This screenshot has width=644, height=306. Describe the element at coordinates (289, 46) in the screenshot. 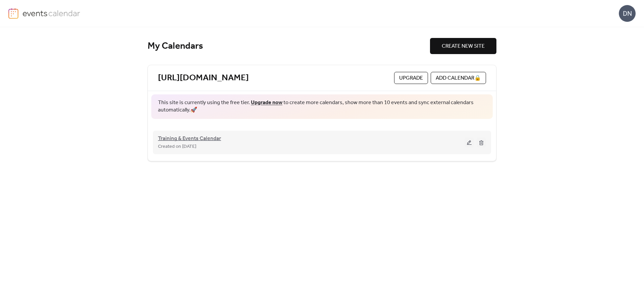

I see `div: My Calendars` at that location.